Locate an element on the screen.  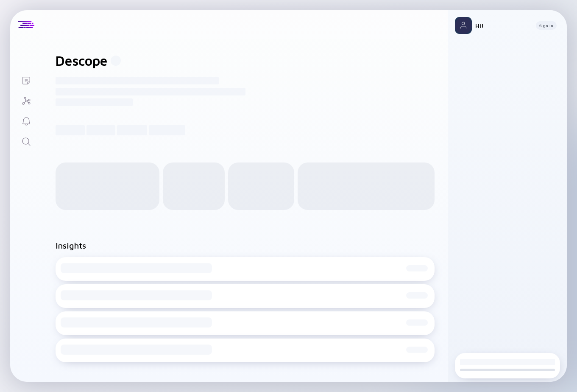
h2: Insights is located at coordinates (71, 245).